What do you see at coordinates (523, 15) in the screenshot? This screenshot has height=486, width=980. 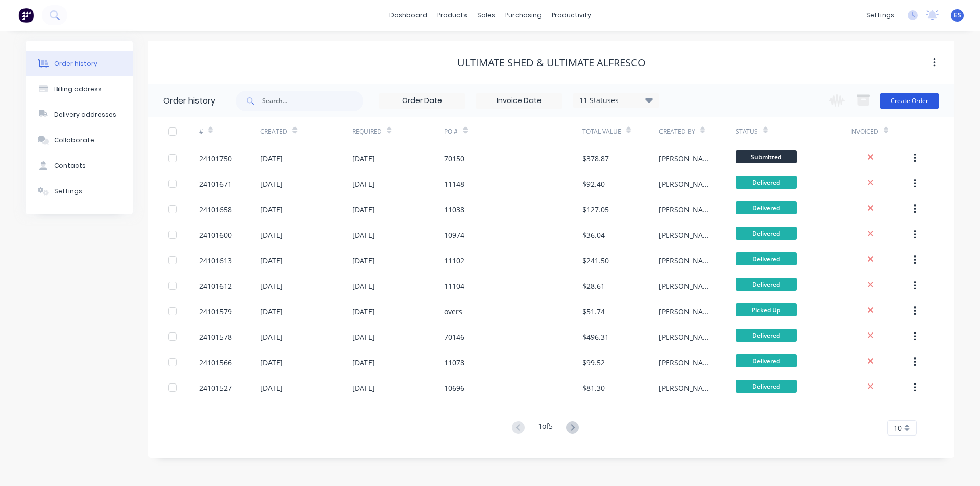 I see `div: purchasing` at bounding box center [523, 15].